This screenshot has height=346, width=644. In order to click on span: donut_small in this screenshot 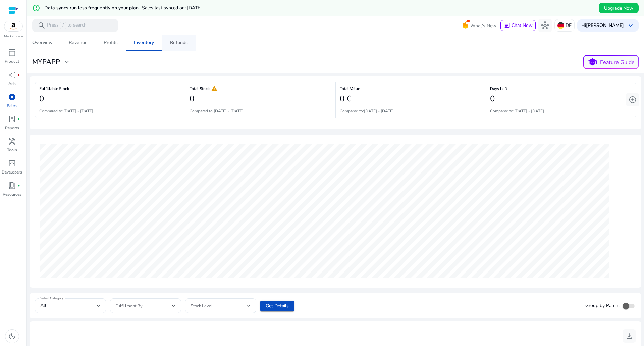, I will do `click(12, 97)`.